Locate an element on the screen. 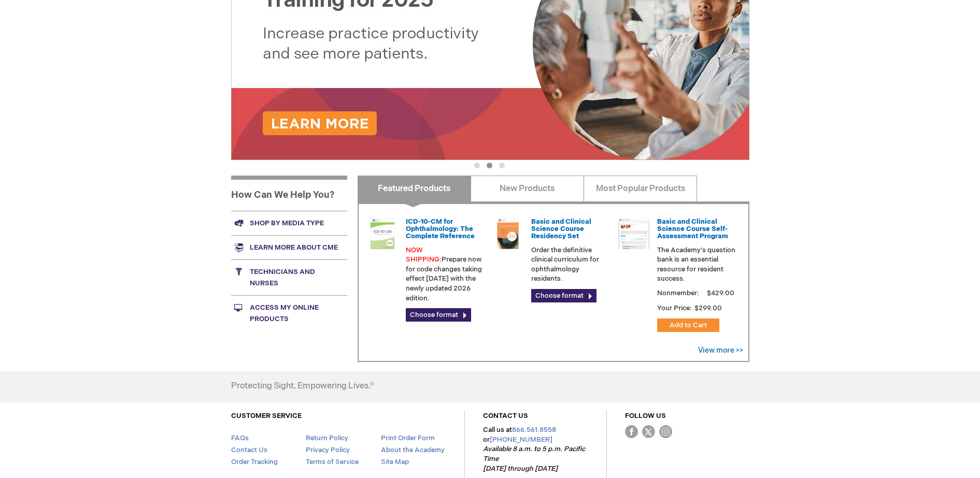 The width and height of the screenshot is (980, 478). strong: Your Price: is located at coordinates (674, 308).